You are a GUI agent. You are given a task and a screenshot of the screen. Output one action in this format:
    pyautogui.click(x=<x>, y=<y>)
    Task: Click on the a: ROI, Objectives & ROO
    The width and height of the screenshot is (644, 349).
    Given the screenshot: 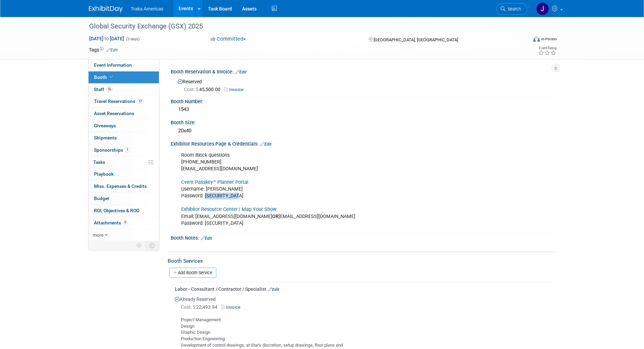 What is the action you would take?
    pyautogui.click(x=124, y=210)
    